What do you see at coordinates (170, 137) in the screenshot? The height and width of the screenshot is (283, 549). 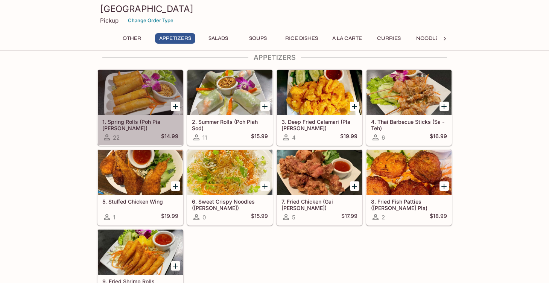 I see `h5: $14.99` at bounding box center [170, 137].